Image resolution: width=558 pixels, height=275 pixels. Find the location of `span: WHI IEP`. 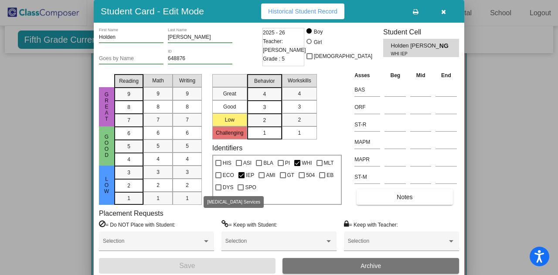

span: WHI IEP is located at coordinates (411, 54).